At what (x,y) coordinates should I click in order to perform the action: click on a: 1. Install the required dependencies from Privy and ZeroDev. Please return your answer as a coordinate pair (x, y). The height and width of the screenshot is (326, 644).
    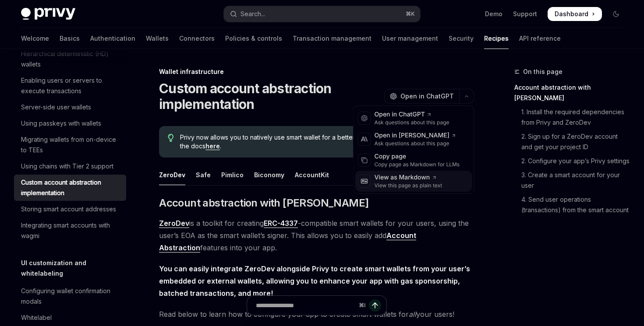
    Looking at the image, I should click on (572, 117).